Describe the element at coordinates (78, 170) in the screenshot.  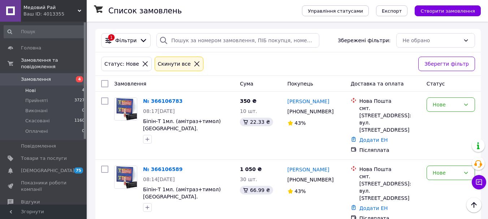
I see `span: 75` at that location.